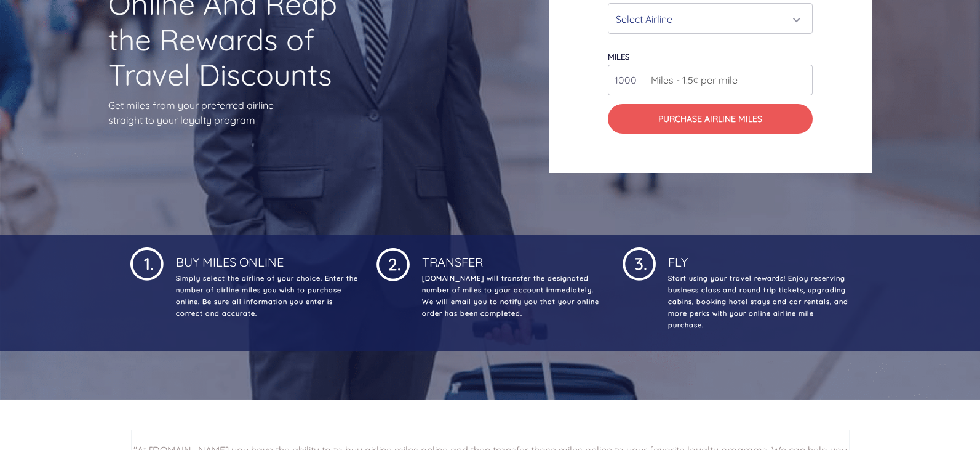  Describe the element at coordinates (710, 18) in the screenshot. I see `button: Select Airline` at that location.